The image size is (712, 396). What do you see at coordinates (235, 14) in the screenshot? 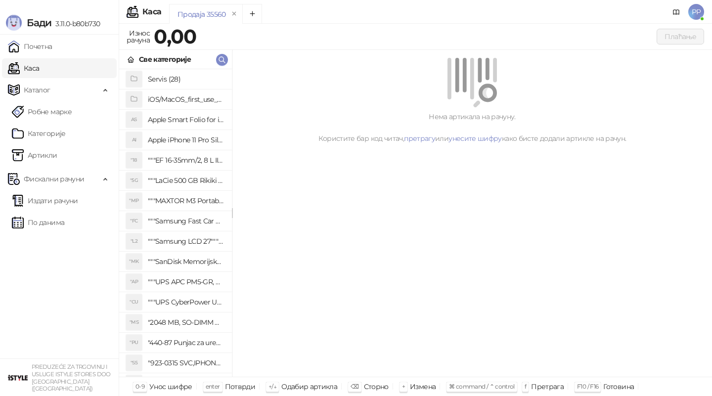
I see `button: remove` at bounding box center [235, 14].